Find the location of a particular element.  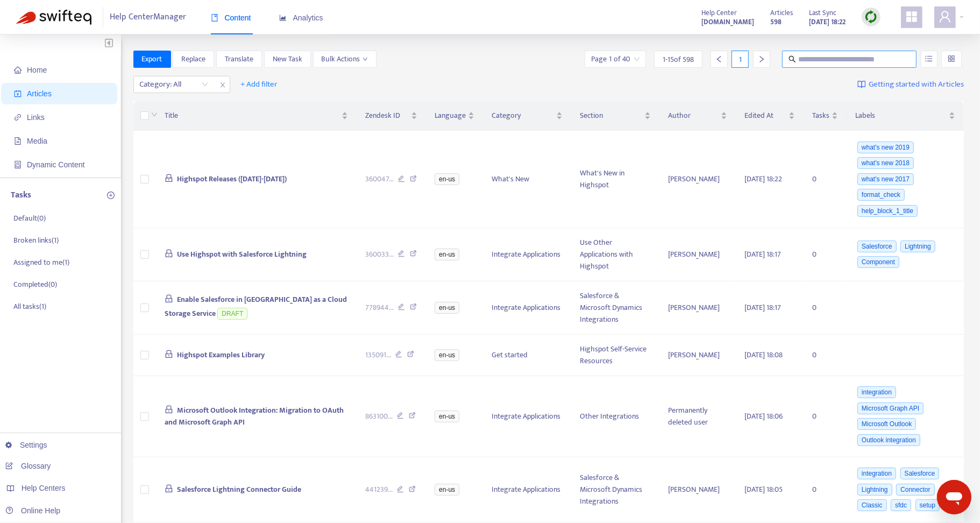

span: Translate is located at coordinates (239, 59).